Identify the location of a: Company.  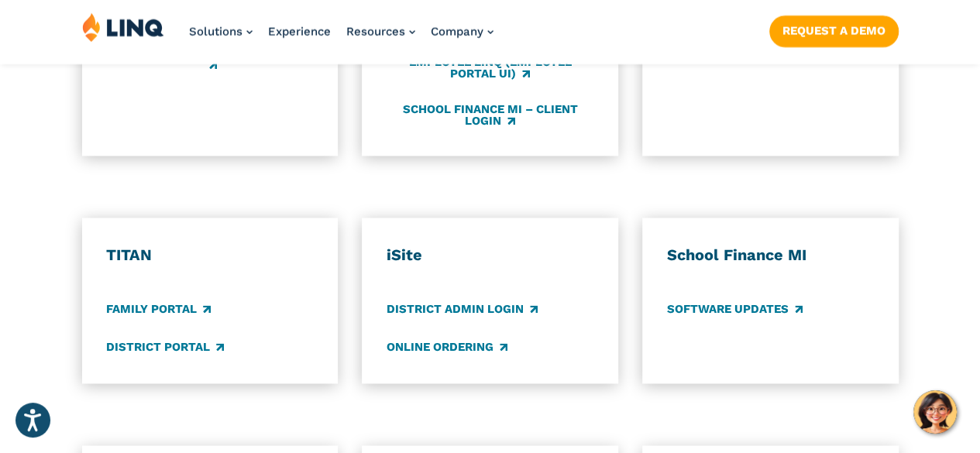
(462, 31).